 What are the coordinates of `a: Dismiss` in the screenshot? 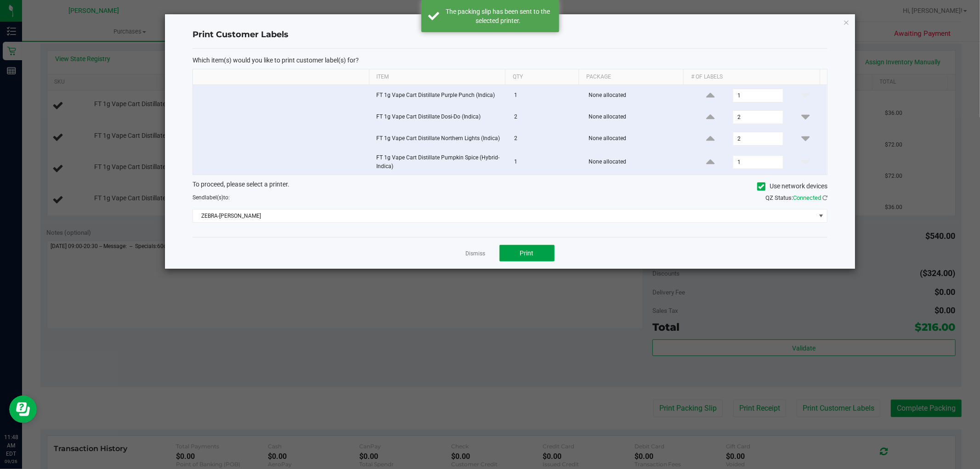 It's located at (476, 254).